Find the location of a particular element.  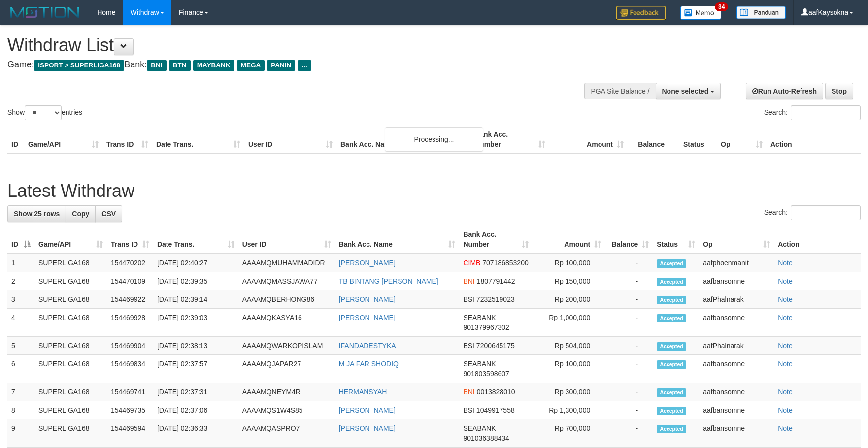

th: Op is located at coordinates (741, 139).